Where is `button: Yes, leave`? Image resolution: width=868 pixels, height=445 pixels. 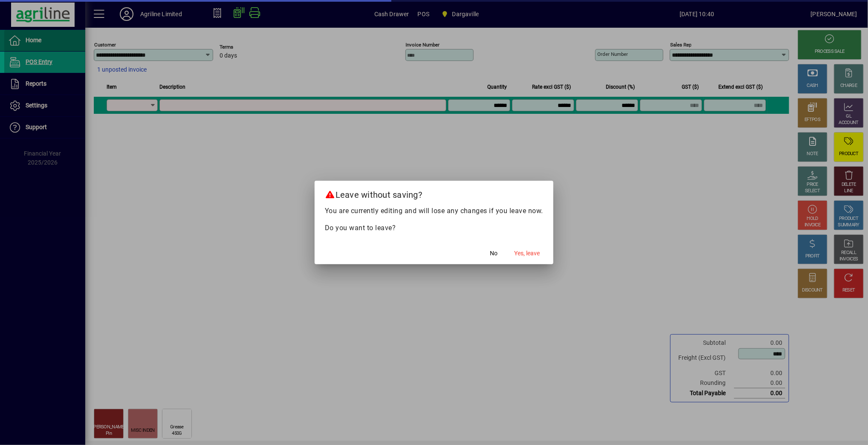
button: Yes, leave is located at coordinates (527, 253).